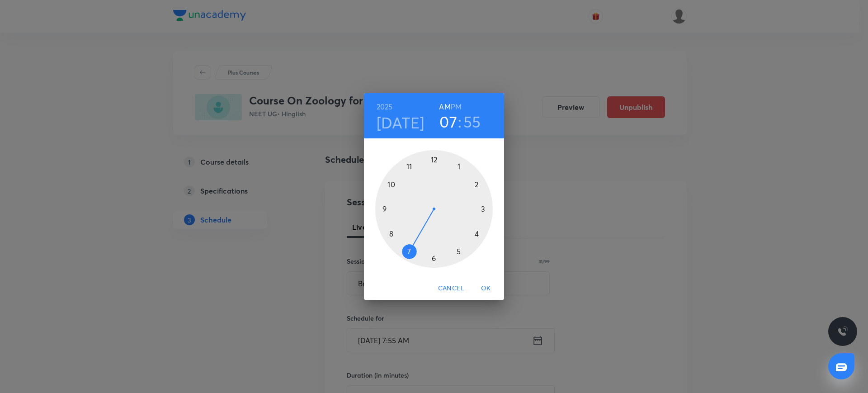 The width and height of the screenshot is (868, 393). Describe the element at coordinates (384, 106) in the screenshot. I see `h6: 2025` at that location.